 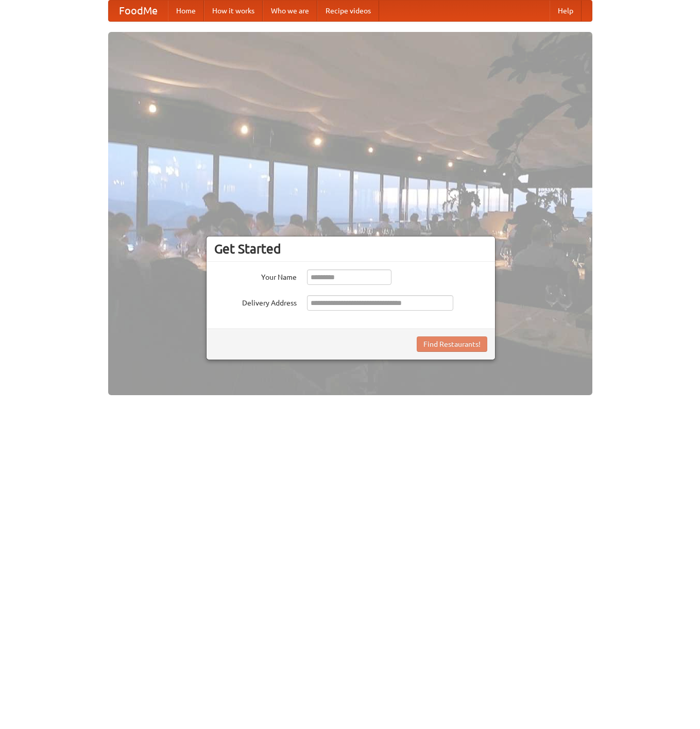 I want to click on a: How it works, so click(x=234, y=11).